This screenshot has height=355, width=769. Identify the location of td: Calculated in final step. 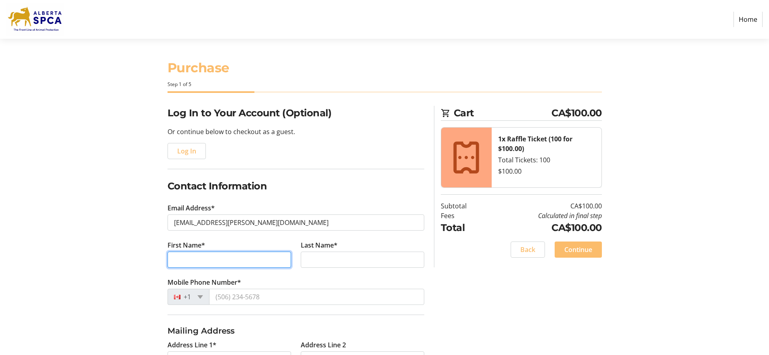
(544, 216).